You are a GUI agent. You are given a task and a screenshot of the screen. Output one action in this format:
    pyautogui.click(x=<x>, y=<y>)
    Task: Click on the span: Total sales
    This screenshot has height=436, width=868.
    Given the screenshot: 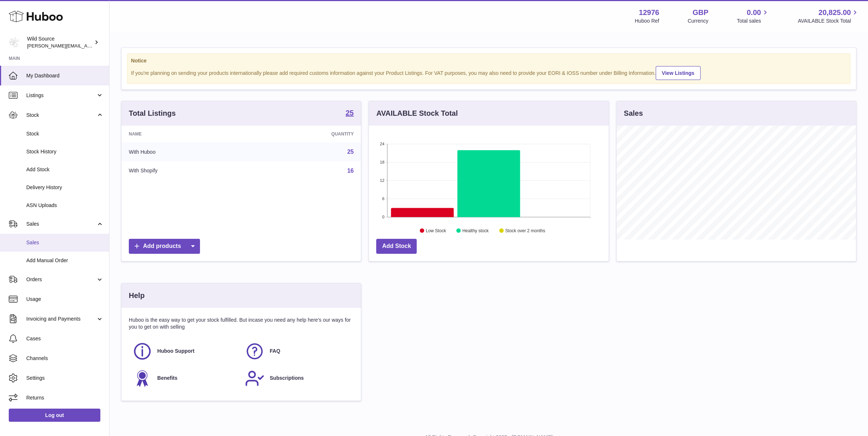 What is the action you would take?
    pyautogui.click(x=753, y=21)
    